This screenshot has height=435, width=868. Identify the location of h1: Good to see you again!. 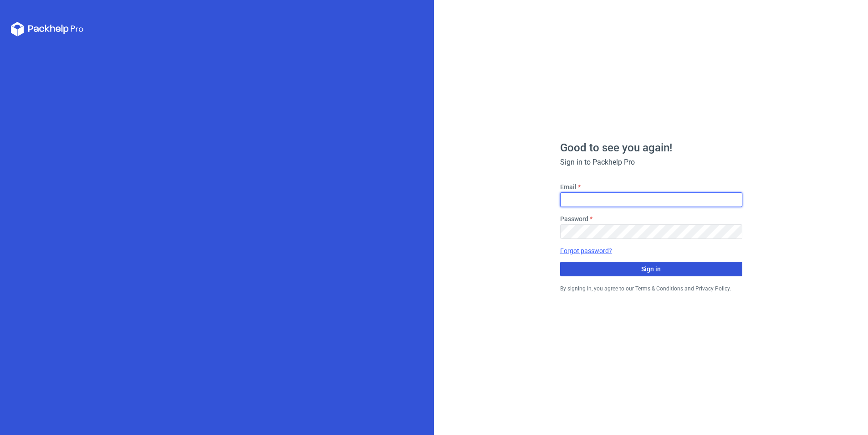
(651, 148).